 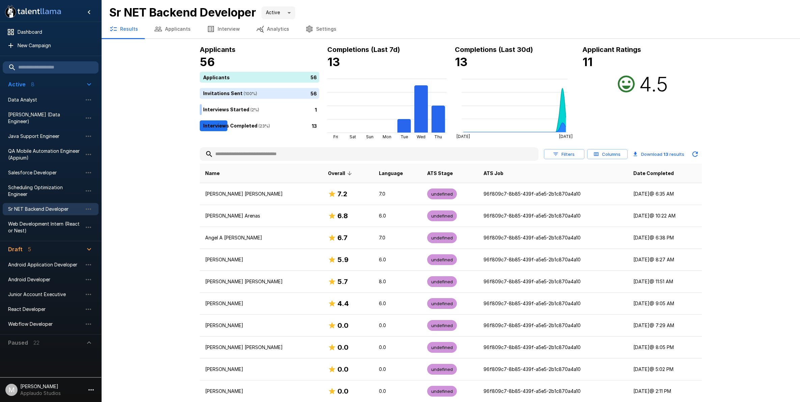 What do you see at coordinates (343, 304) in the screenshot?
I see `h6: 4.4` at bounding box center [343, 304].